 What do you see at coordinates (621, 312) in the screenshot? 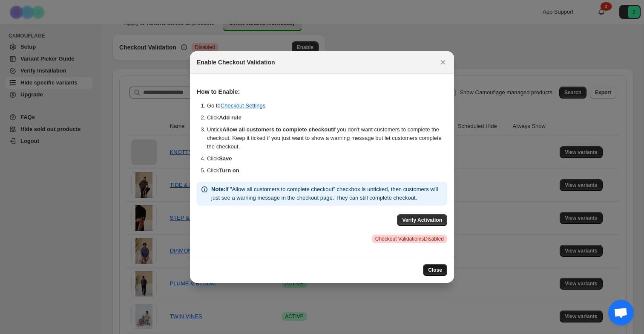
I see `div: Open chat` at bounding box center [621, 312].